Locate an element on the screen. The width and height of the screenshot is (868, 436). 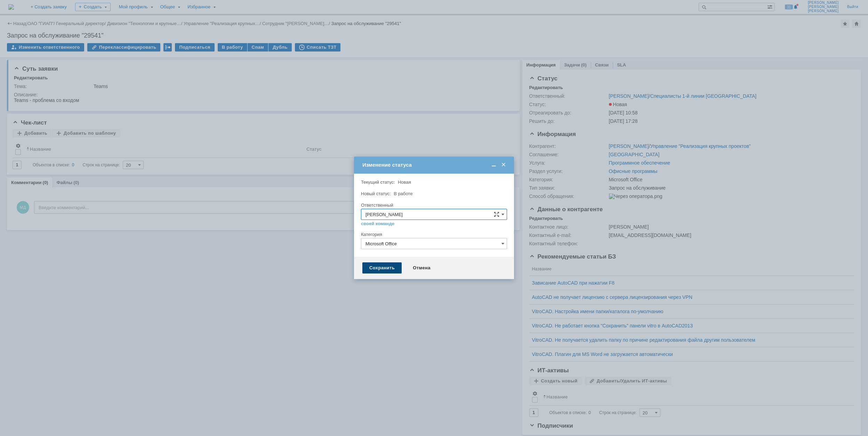
div: Категория is located at coordinates (433, 234).